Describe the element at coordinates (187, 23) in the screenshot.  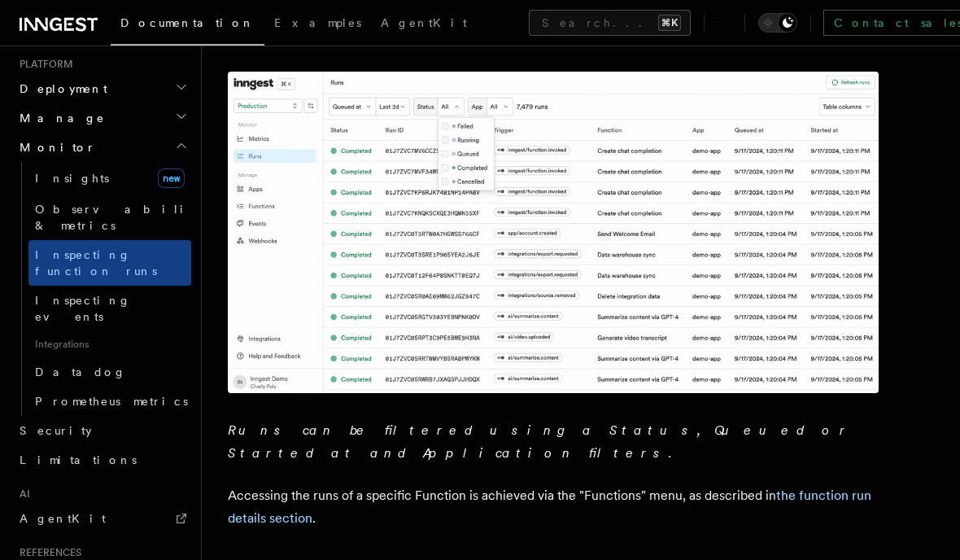
I see `span: Documentation` at that location.